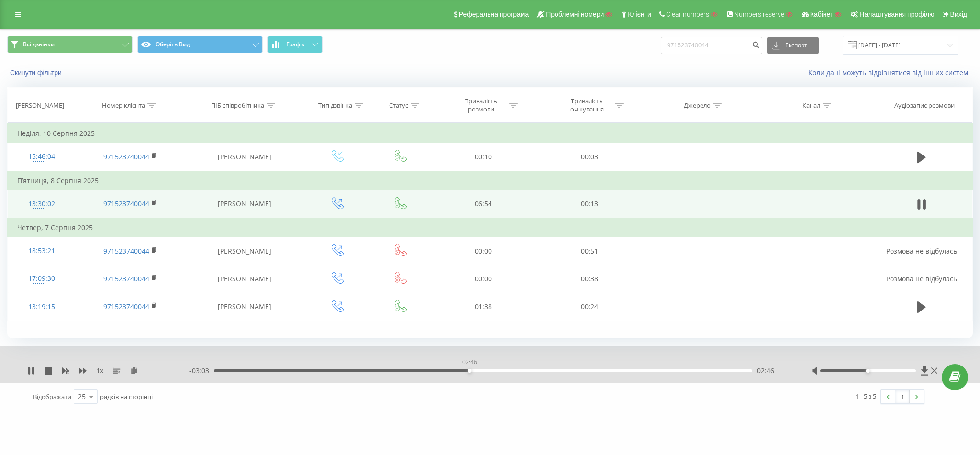  Describe the element at coordinates (640, 15) in the screenshot. I see `span: Клієнти` at that location.